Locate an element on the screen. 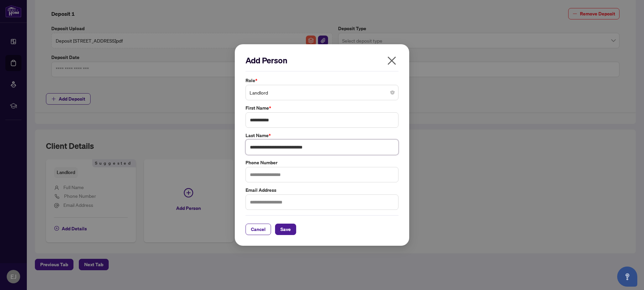  label: First Name is located at coordinates (322, 108).